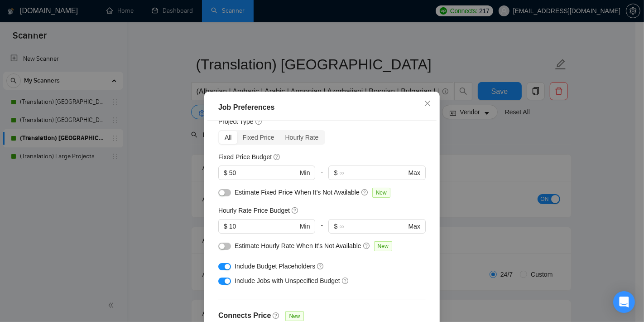  I want to click on span: Include Budget Placeholders, so click(275, 266).